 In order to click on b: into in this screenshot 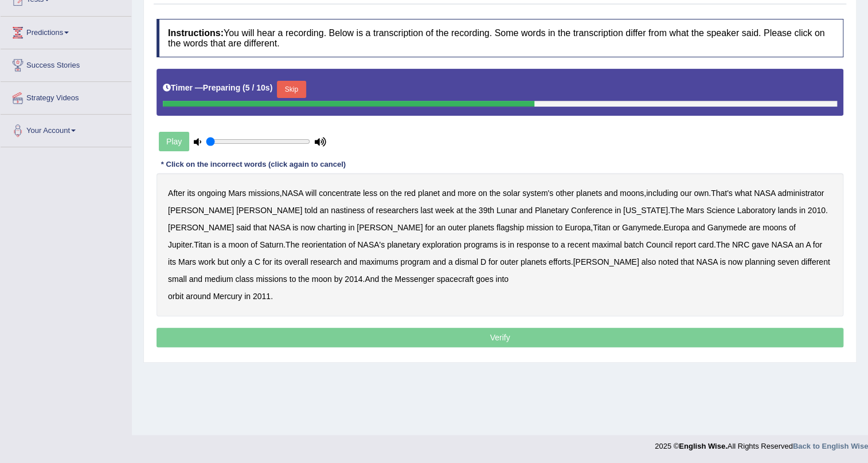, I will do `click(502, 279)`.